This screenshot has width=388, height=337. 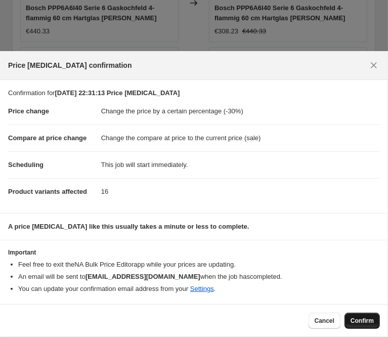 What do you see at coordinates (324, 321) in the screenshot?
I see `button: Cancel` at bounding box center [324, 321].